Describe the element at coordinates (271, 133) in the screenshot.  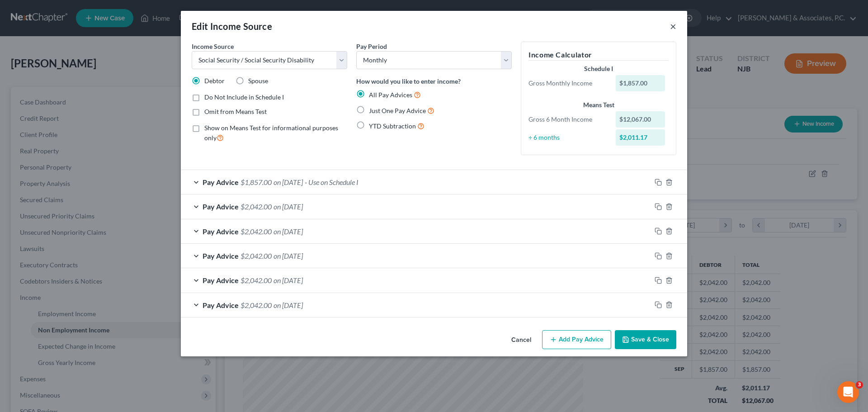
I see `span: Show on Means Test for informational purposes only` at that location.